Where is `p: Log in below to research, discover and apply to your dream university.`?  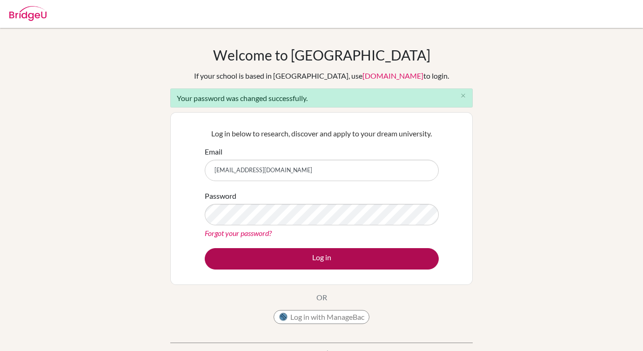 p: Log in below to research, discover and apply to your dream university. is located at coordinates (321, 133).